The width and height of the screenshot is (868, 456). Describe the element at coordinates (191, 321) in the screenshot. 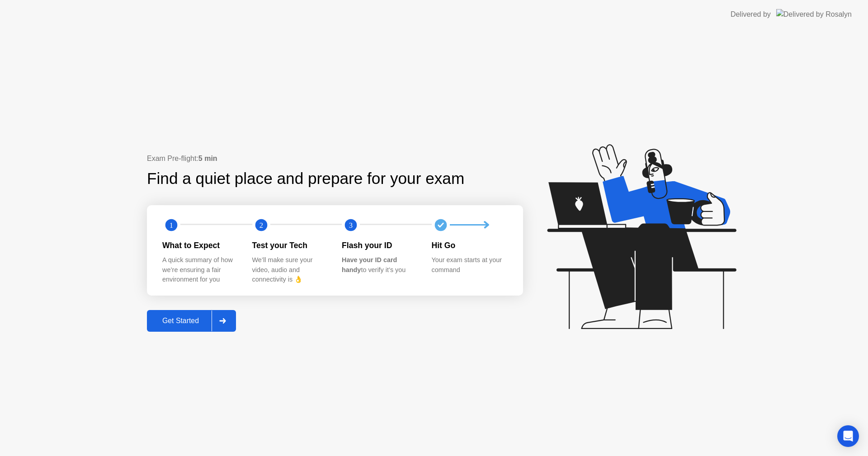

I see `button: Get Started` at that location.